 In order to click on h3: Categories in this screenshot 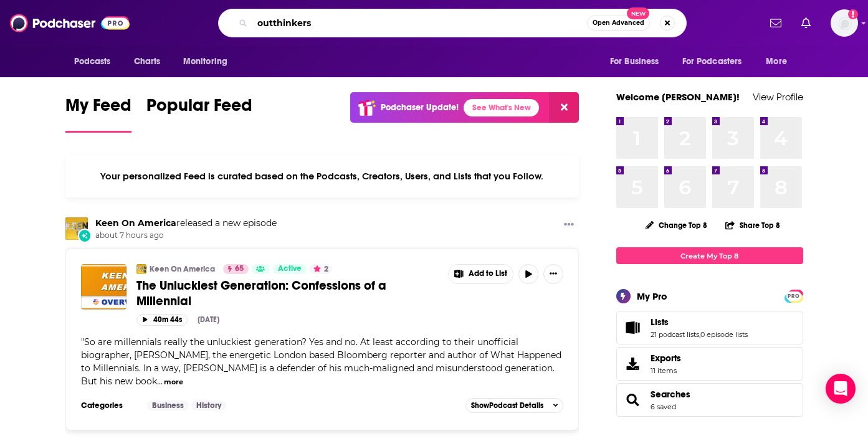, I will do `click(109, 405)`.